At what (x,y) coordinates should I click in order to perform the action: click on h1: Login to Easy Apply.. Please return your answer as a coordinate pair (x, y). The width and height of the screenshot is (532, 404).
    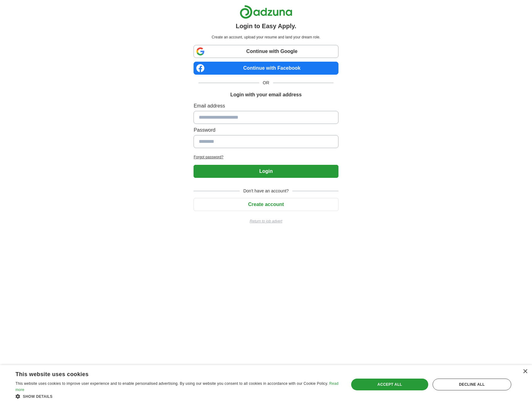
    Looking at the image, I should click on (266, 26).